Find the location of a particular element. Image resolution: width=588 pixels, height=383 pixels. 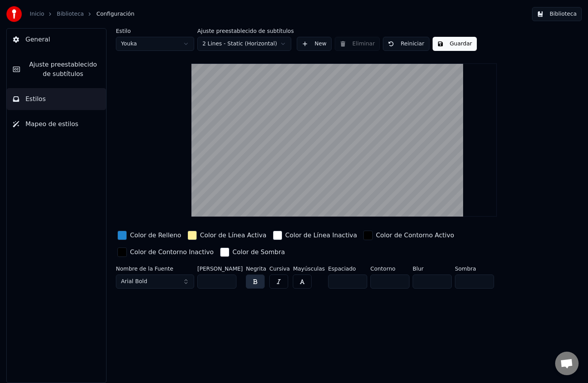

button: Ajuste preestablecido de subtítulos is located at coordinates (56, 69).